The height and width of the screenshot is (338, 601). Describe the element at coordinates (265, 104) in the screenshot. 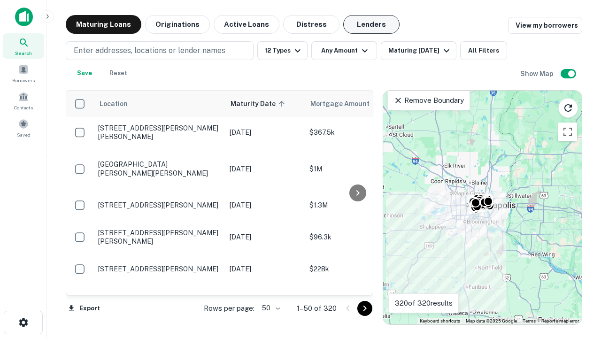

I see `th: Maturity Date` at that location.